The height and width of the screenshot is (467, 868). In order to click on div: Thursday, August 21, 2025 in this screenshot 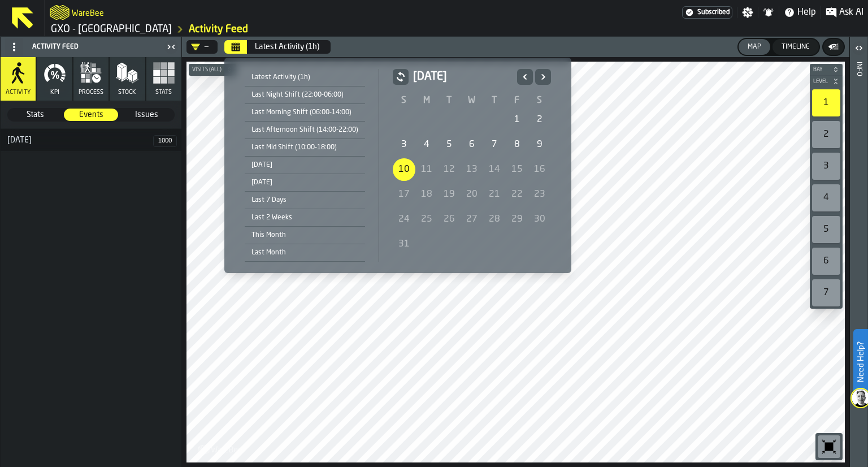, I will do `click(494, 195)`.